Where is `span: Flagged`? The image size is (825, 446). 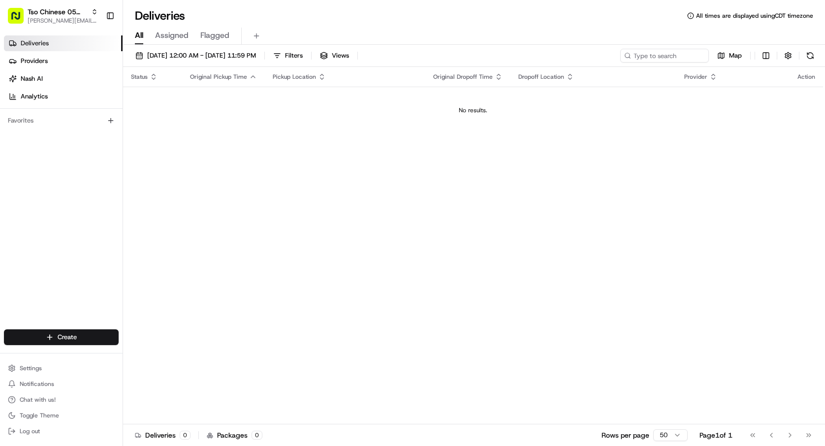
span: Flagged is located at coordinates (215, 35).